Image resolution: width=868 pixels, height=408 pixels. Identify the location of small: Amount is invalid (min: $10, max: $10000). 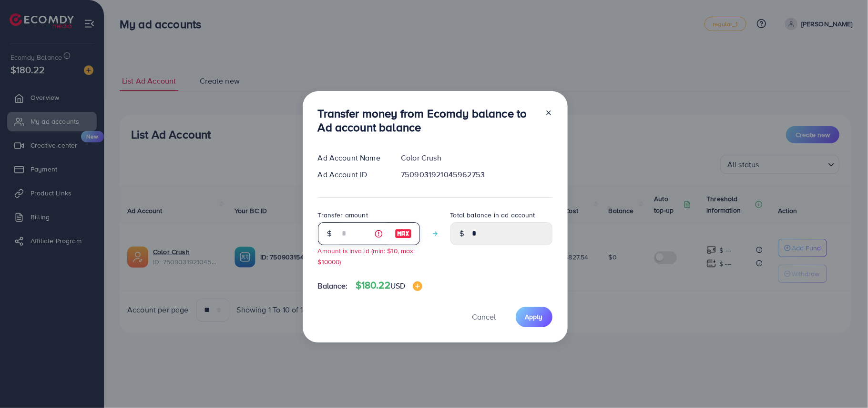
(366, 255).